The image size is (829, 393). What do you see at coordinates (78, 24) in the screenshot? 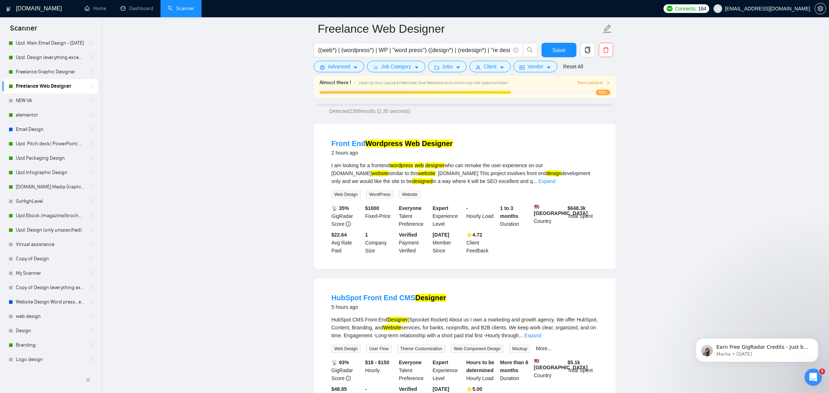
I see `p: Earn Free GigRadar Credits - Just by Sharing Your Story! 💬 Want more credits for sending proposal...` at bounding box center [78, 24].